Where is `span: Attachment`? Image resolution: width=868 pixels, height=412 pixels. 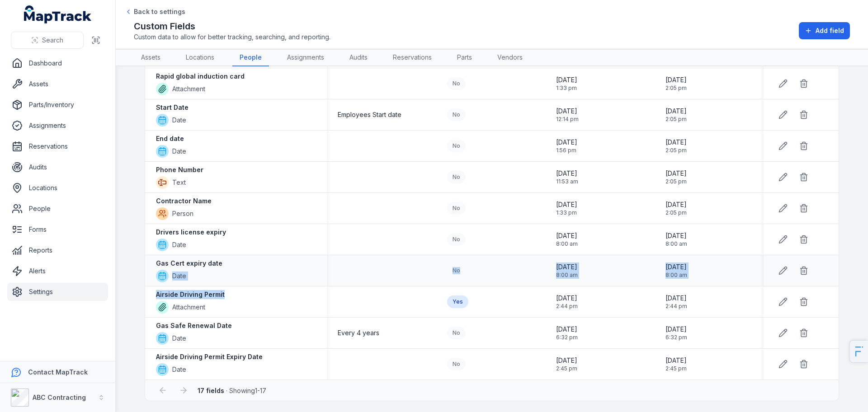 span: Attachment is located at coordinates (189, 89).